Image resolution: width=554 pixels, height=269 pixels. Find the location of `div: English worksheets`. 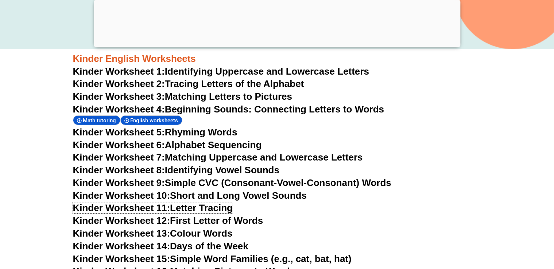

div: English worksheets is located at coordinates (151, 120).